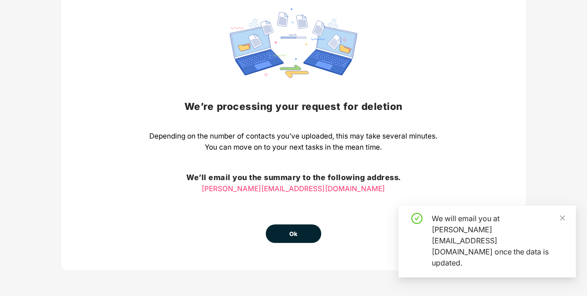 Image resolution: width=587 pixels, height=296 pixels. Describe the element at coordinates (293, 147) in the screenshot. I see `p: You can move on to your next tasks in the mean time.` at that location.